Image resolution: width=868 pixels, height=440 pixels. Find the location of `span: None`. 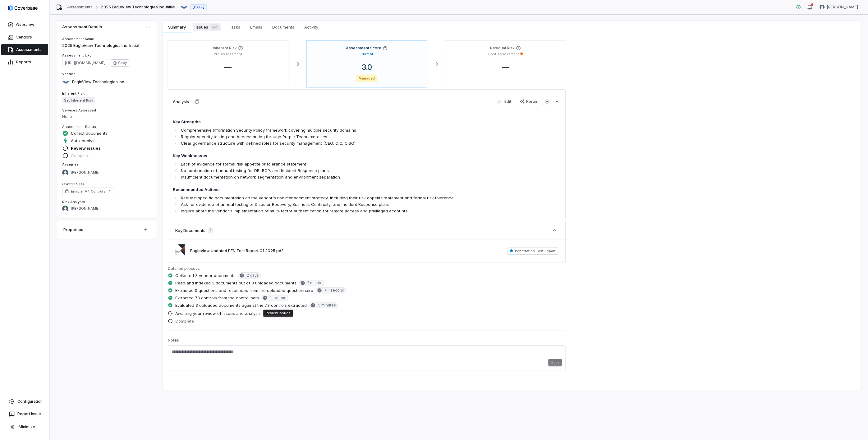

span: None is located at coordinates (67, 116).